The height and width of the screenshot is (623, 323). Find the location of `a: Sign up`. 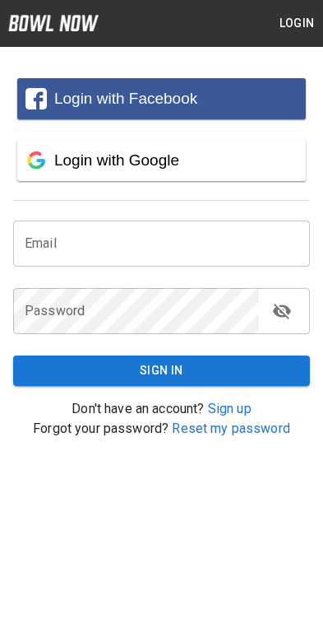

a: Sign up is located at coordinates (230, 408).